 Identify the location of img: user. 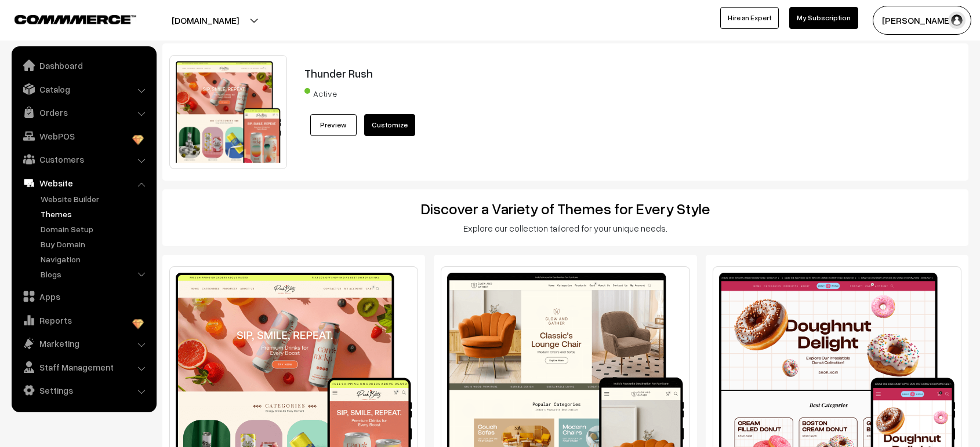
(956, 21).